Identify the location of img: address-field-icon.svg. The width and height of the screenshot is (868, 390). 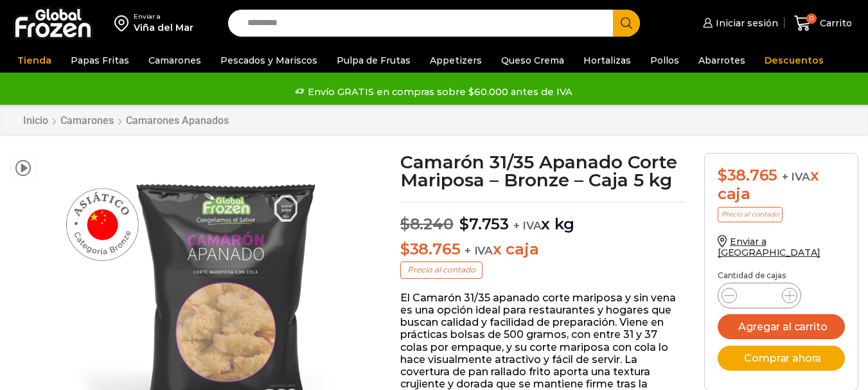
(124, 23).